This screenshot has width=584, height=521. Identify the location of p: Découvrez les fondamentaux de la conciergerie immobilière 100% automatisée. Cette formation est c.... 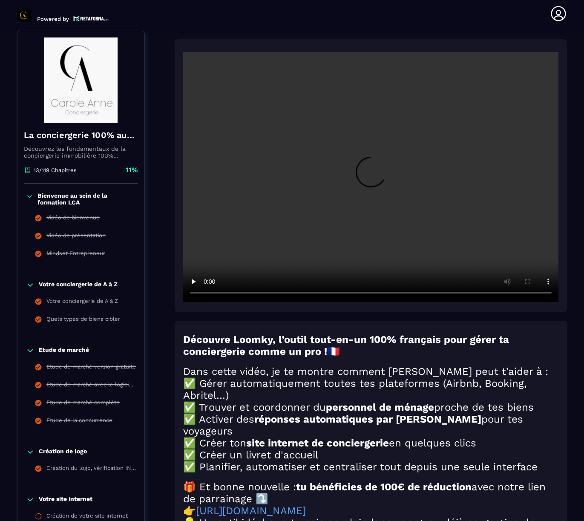
(81, 152).